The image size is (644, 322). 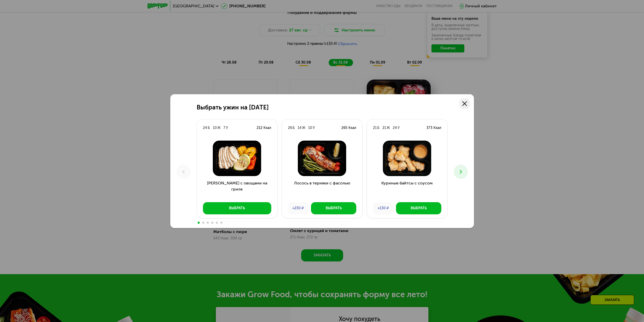 What do you see at coordinates (407, 190) in the screenshot?
I see `h3: Куриные байтсы с соусом` at bounding box center [407, 190].